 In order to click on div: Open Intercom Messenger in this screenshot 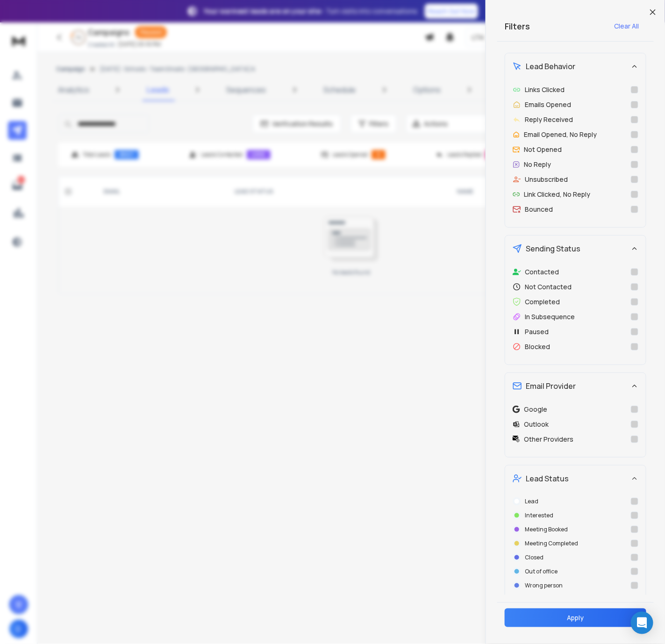, I will do `click(642, 624)`.